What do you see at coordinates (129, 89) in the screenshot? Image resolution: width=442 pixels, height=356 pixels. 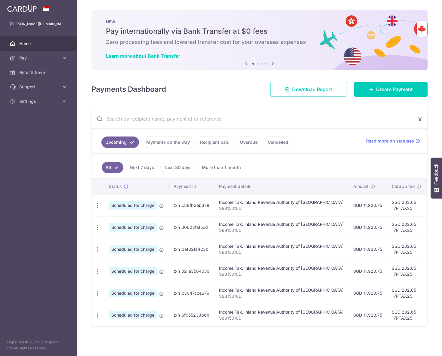 I see `h4: Payments Dashboard` at bounding box center [129, 89].